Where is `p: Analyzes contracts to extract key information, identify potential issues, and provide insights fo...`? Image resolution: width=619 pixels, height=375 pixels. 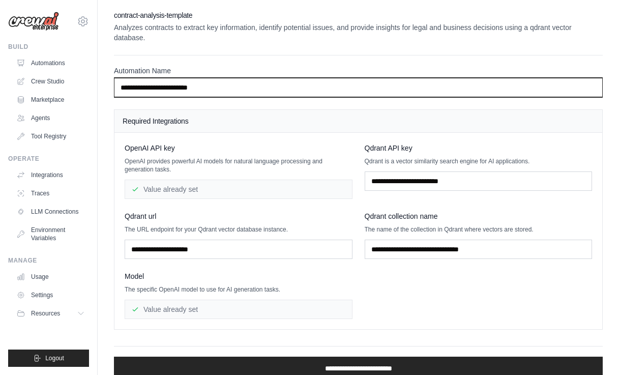 p: Analyzes contracts to extract key information, identify potential issues, and provide insights fo... is located at coordinates (358, 33).